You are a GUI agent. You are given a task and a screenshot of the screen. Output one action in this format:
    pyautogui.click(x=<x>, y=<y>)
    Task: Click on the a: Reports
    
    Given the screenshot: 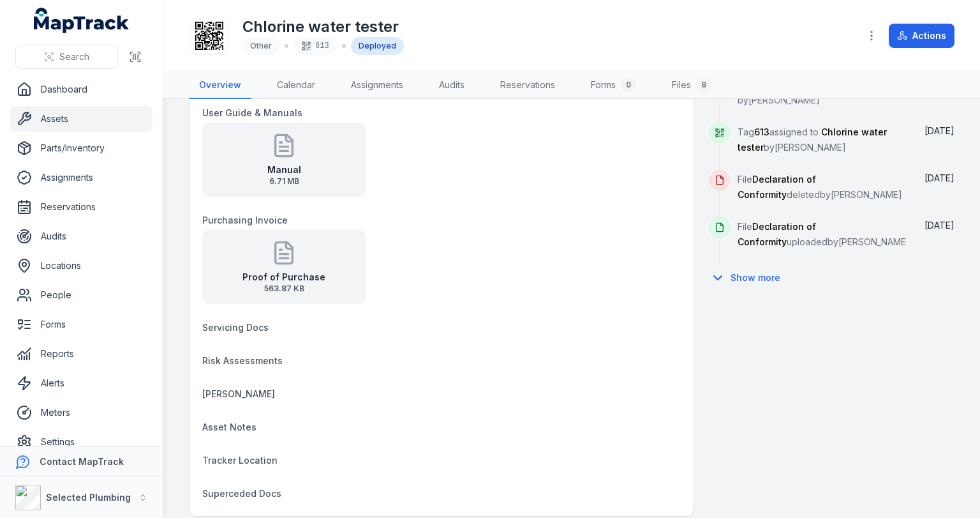 What is the action you would take?
    pyautogui.click(x=81, y=354)
    